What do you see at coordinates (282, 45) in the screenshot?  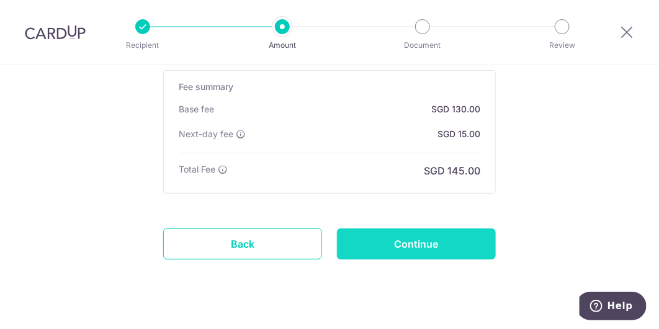 I see `p: Amount` at bounding box center [282, 45].